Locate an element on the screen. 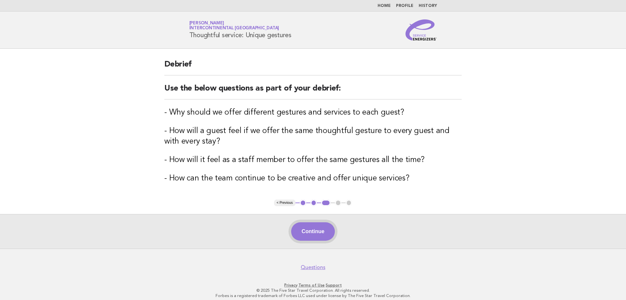 The height and width of the screenshot is (300, 626). a: Privacy is located at coordinates (291, 285).